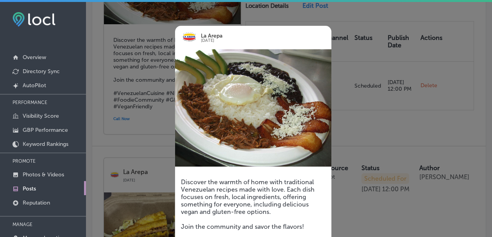 This screenshot has width=492, height=237. What do you see at coordinates (189, 37) in the screenshot?
I see `img: logo` at bounding box center [189, 37].